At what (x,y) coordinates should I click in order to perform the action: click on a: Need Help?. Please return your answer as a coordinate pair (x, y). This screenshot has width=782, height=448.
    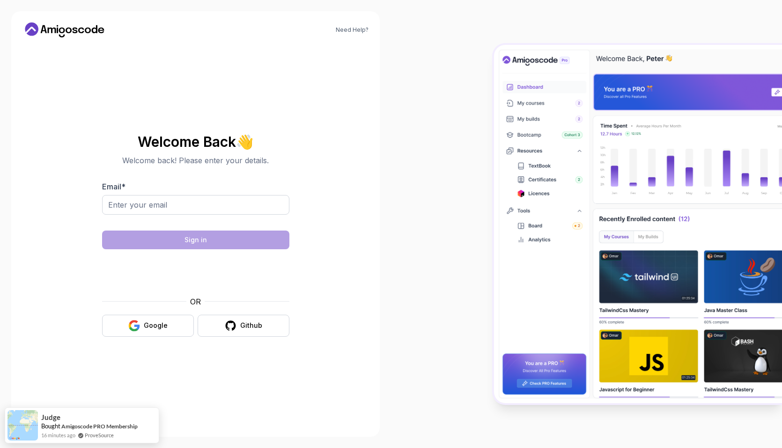
    Looking at the image, I should click on (352, 30).